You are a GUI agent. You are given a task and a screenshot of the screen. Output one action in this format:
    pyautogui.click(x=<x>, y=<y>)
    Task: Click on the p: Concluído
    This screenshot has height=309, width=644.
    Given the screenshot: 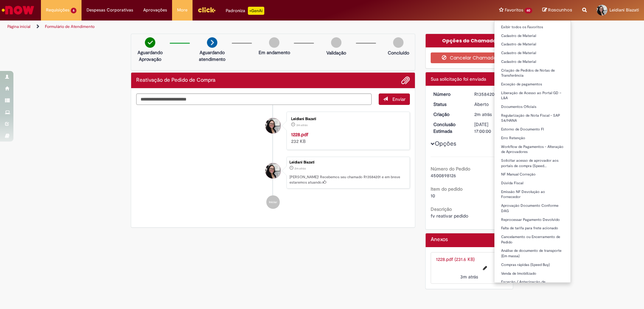 What is the action you would take?
    pyautogui.click(x=399, y=53)
    